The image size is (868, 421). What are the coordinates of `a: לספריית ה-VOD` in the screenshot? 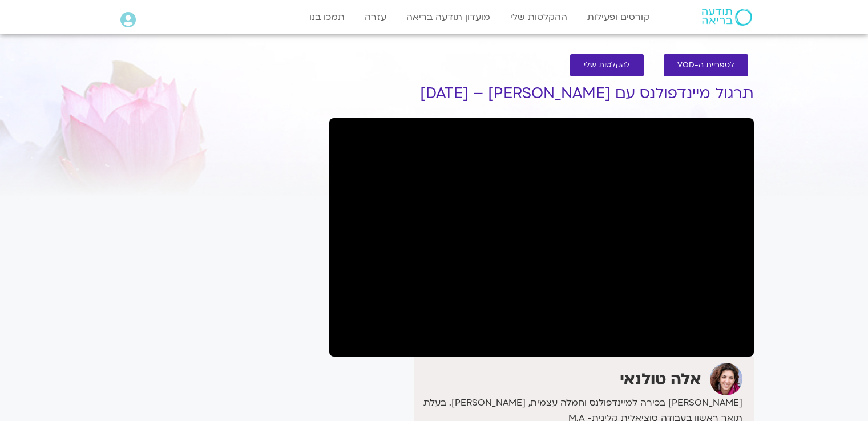 It's located at (706, 65).